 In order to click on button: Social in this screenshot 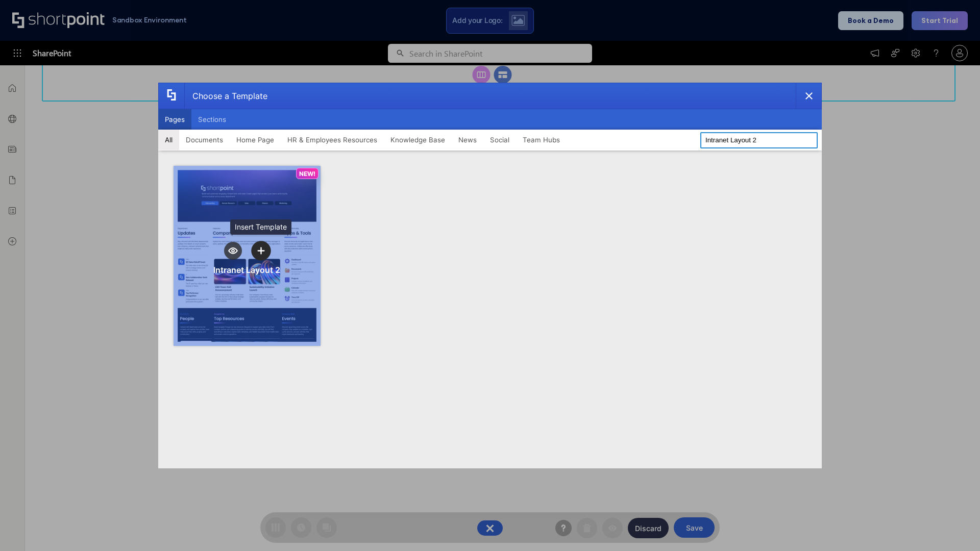, I will do `click(499, 140)`.